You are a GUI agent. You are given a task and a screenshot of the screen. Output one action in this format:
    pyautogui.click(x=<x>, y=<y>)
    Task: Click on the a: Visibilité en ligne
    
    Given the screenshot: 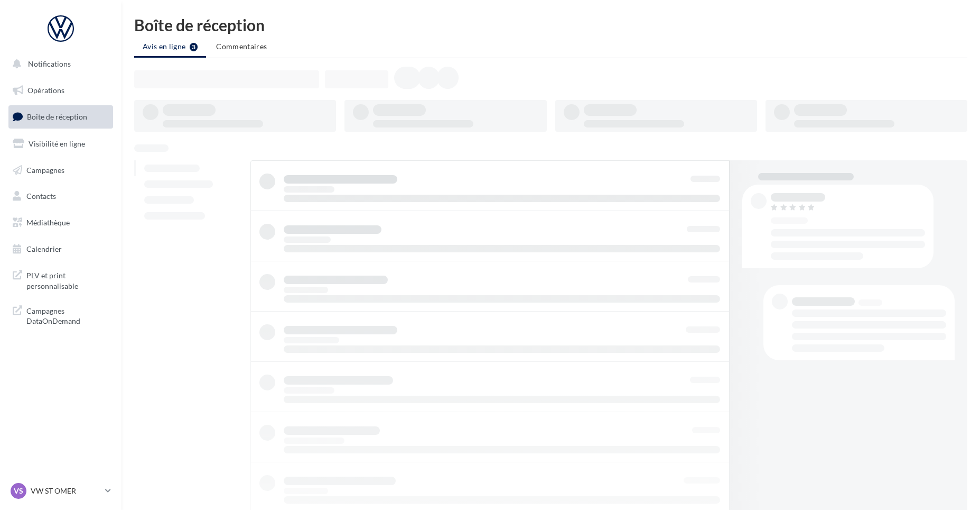 What is the action you would take?
    pyautogui.click(x=61, y=144)
    